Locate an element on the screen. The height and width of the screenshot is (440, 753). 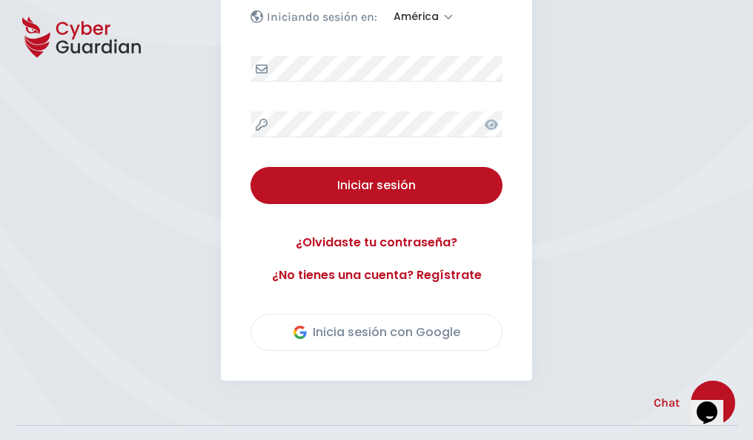
button: Inicia sesión con Google is located at coordinates (377, 332).